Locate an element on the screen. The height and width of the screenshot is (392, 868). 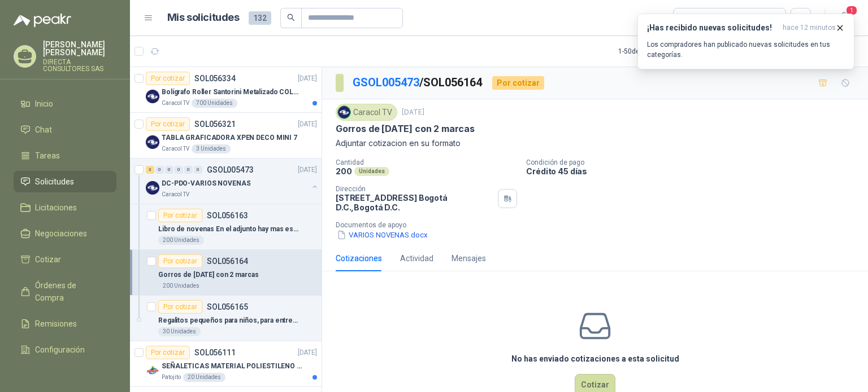
button: VARIOS NOVENAS.docx is located at coordinates (382, 235).